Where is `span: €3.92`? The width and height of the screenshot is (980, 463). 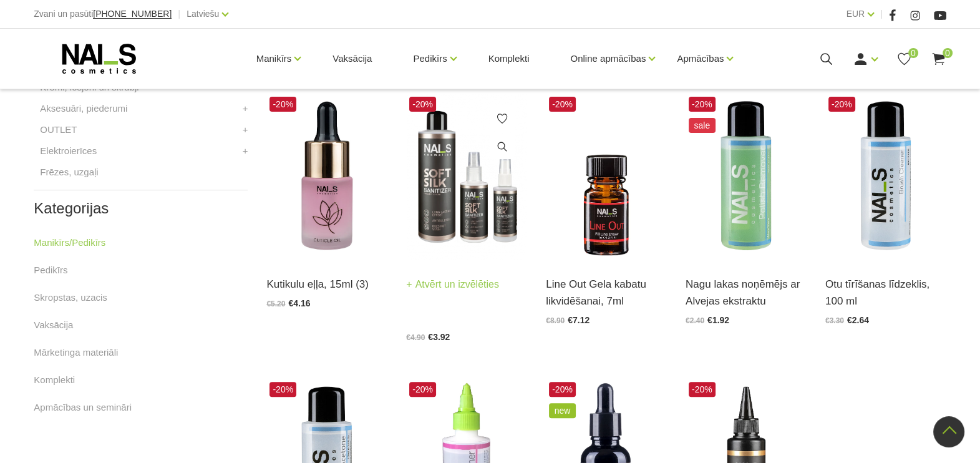
span: €3.92 is located at coordinates (439, 336).